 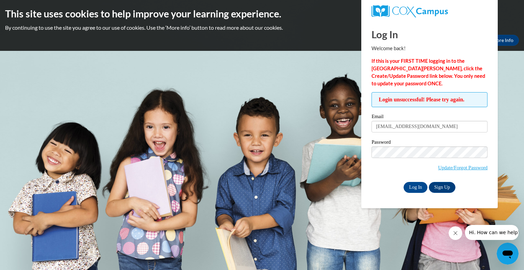 I want to click on label: Email, so click(x=430, y=117).